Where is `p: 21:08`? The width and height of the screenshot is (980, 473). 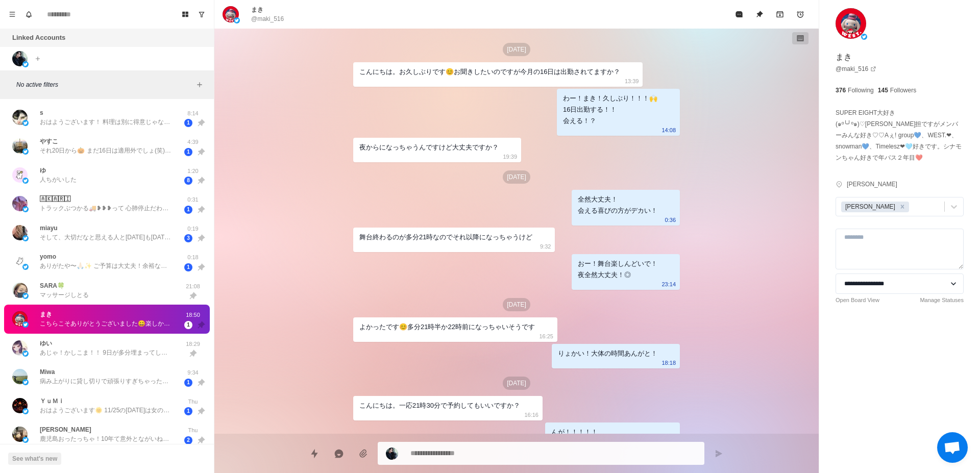 p: 21:08 is located at coordinates (193, 286).